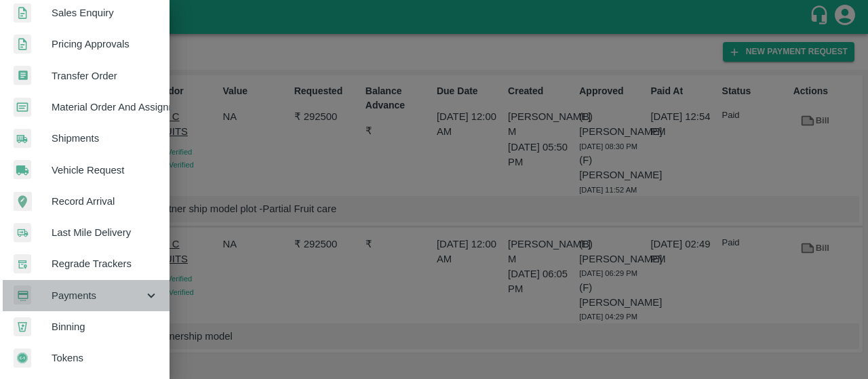 Image resolution: width=868 pixels, height=379 pixels. What do you see at coordinates (22, 232) in the screenshot?
I see `img: delivery` at bounding box center [22, 232].